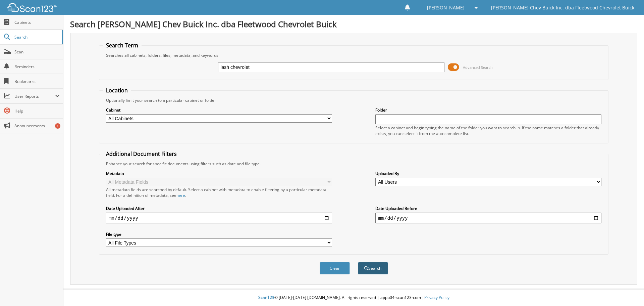 The height and width of the screenshot is (306, 644). What do you see at coordinates (219, 218) in the screenshot?
I see `input: start` at bounding box center [219, 218].